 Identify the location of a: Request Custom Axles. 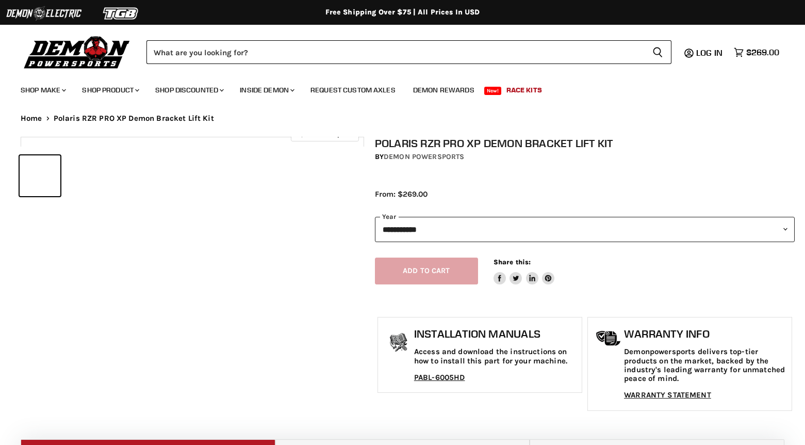
(353, 90).